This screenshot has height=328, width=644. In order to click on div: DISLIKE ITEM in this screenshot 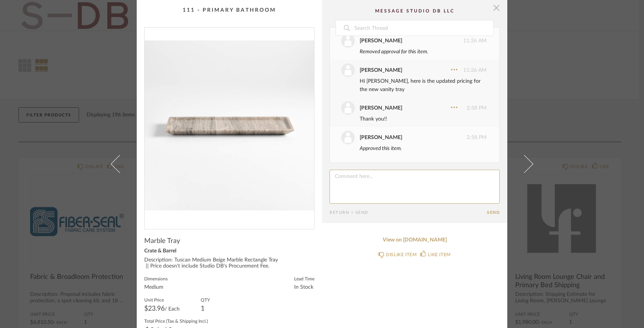, I will do `click(401, 254)`.